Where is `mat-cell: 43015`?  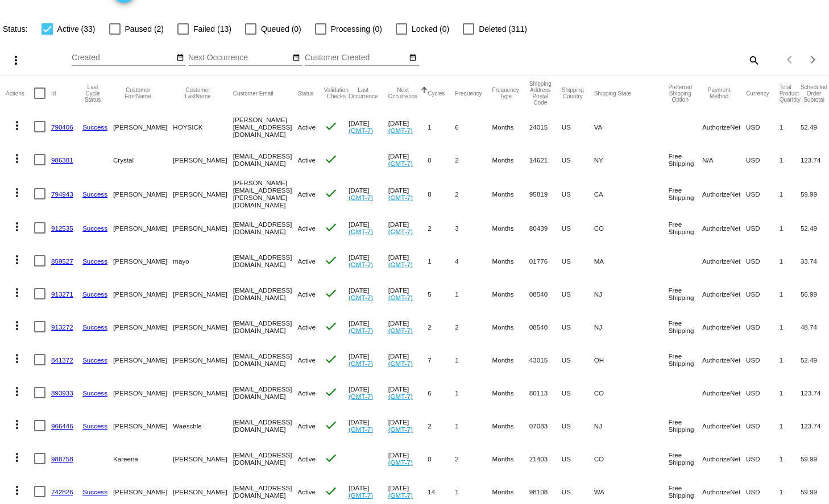
mat-cell: 43015 is located at coordinates (546, 359).